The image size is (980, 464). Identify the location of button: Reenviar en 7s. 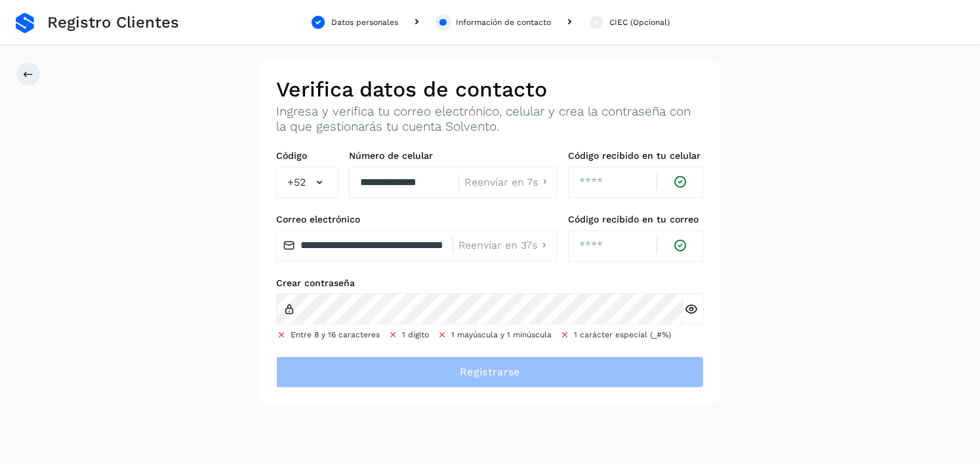
(508, 182).